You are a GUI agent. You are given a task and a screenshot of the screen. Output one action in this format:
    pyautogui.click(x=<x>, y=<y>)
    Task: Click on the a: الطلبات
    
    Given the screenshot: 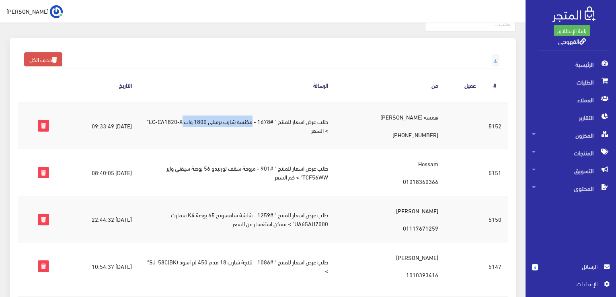 What is the action you would take?
    pyautogui.click(x=570, y=82)
    